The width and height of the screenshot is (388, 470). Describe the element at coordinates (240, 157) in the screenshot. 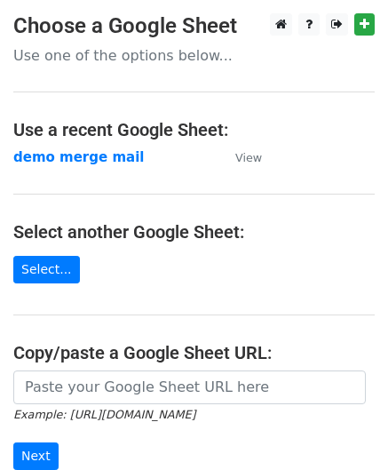

I see `a: View` at that location.